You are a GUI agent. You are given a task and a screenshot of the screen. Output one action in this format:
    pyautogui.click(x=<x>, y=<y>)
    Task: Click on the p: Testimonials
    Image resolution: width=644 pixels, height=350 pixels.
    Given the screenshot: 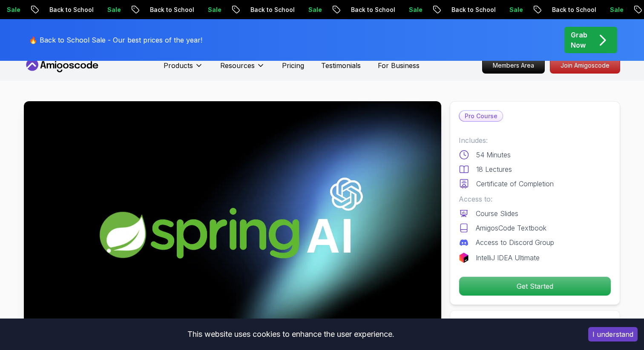 What is the action you would take?
    pyautogui.click(x=341, y=65)
    